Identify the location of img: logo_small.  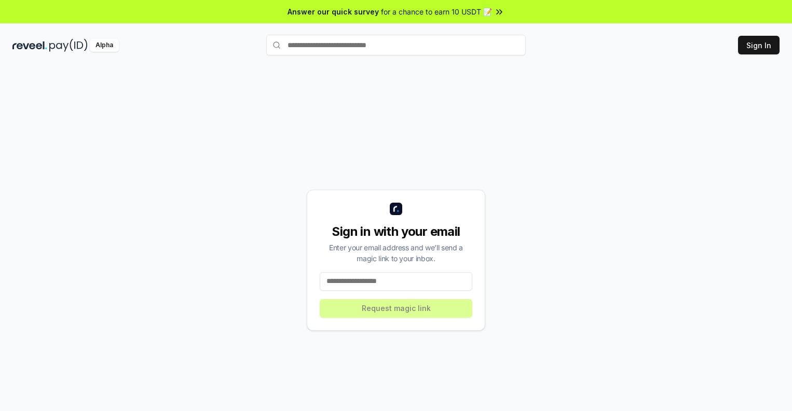
(396, 209).